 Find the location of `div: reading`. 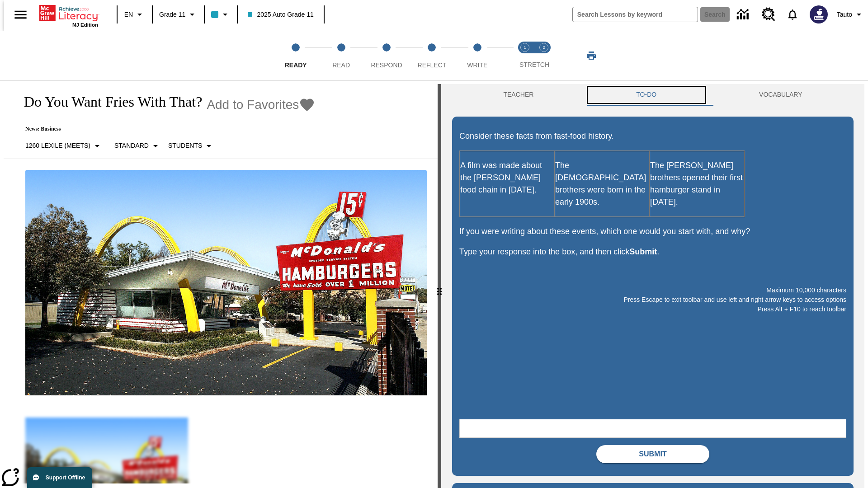

div: reading is located at coordinates (221, 284).